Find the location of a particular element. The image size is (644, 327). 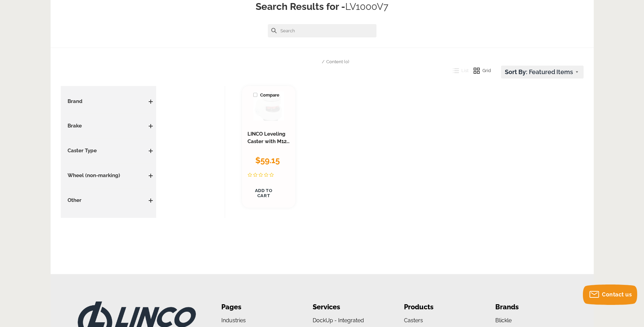

a: Add to Cart is located at coordinates (263, 193).